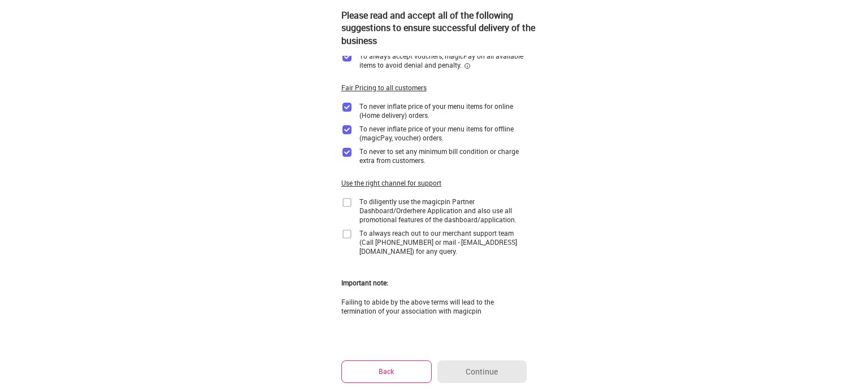 The width and height of the screenshot is (868, 392). What do you see at coordinates (434, 307) in the screenshot?
I see `div: Failing to abide by the above terms will lead to the termination of your association with magicpin` at bounding box center [434, 307].